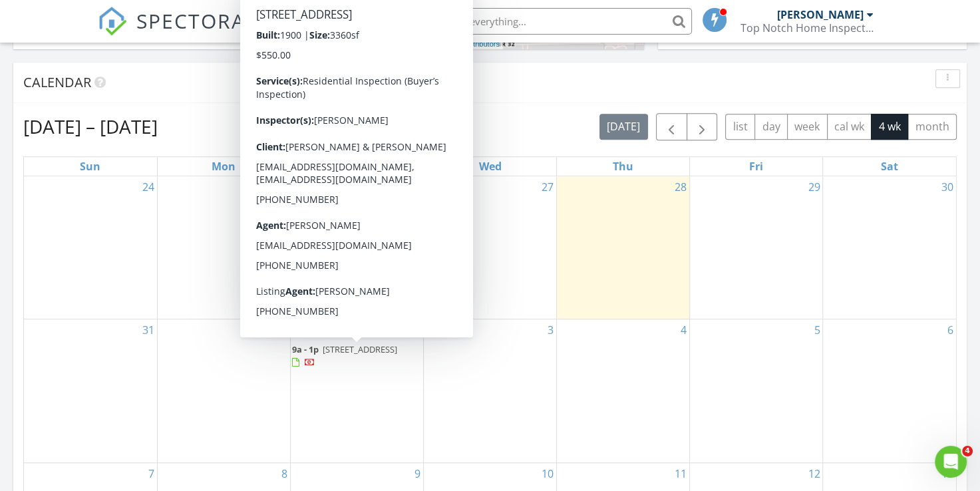 This screenshot has width=980, height=491. Describe the element at coordinates (450, 44) in the screenshot. I see `a: © OpenStreetMap contributors` at that location.